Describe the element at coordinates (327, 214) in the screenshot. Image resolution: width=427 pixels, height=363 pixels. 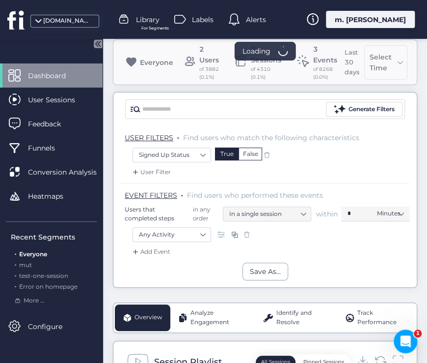
I see `span: within` at that location.